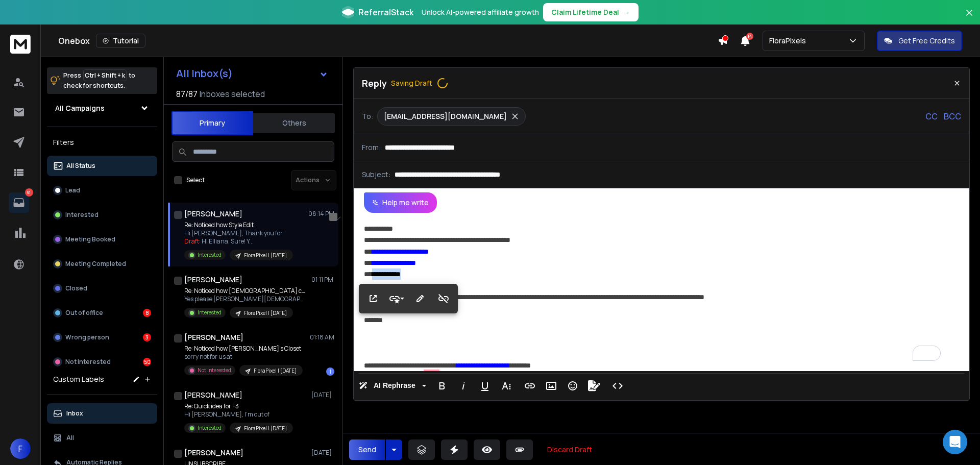  Describe the element at coordinates (969, 18) in the screenshot. I see `button: Close banner` at that location.